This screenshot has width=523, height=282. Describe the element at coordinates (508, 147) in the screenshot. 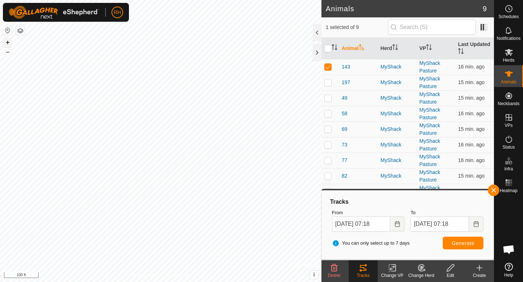

I see `span: Status` at that location.